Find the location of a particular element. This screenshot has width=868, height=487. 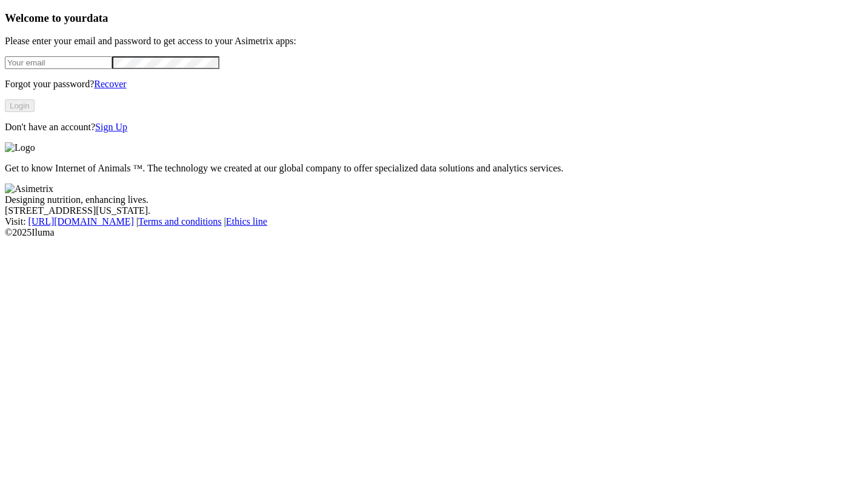

a: Terms and conditions is located at coordinates (180, 221).